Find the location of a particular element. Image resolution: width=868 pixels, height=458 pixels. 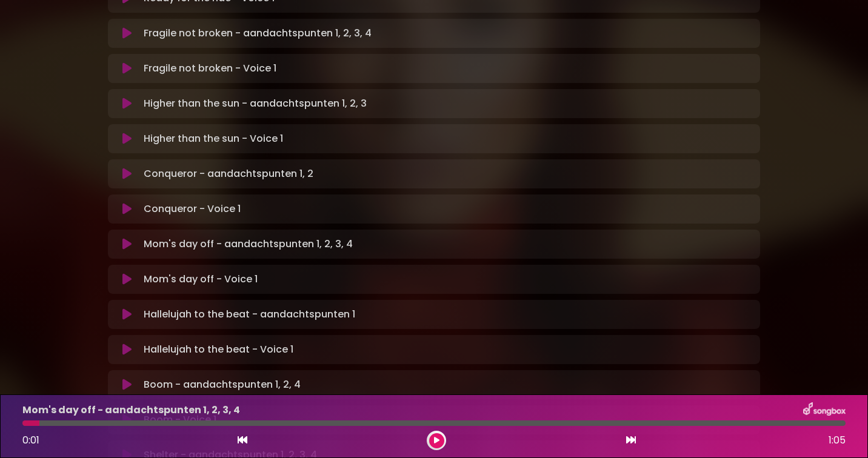

p: Fragile not broken - aandachtspunten 1, 2, 3, 4 is located at coordinates (257, 33).